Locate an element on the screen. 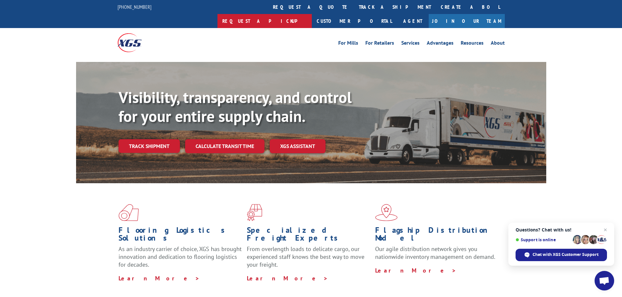  a: Customer Portal is located at coordinates (354, 21).